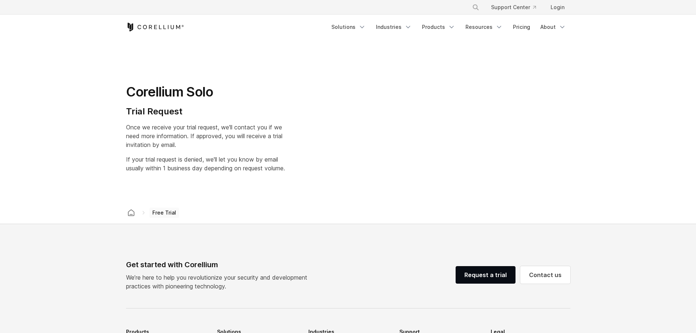 The image size is (696, 333). What do you see at coordinates (513, 7) in the screenshot?
I see `a: Support Center` at bounding box center [513, 7].